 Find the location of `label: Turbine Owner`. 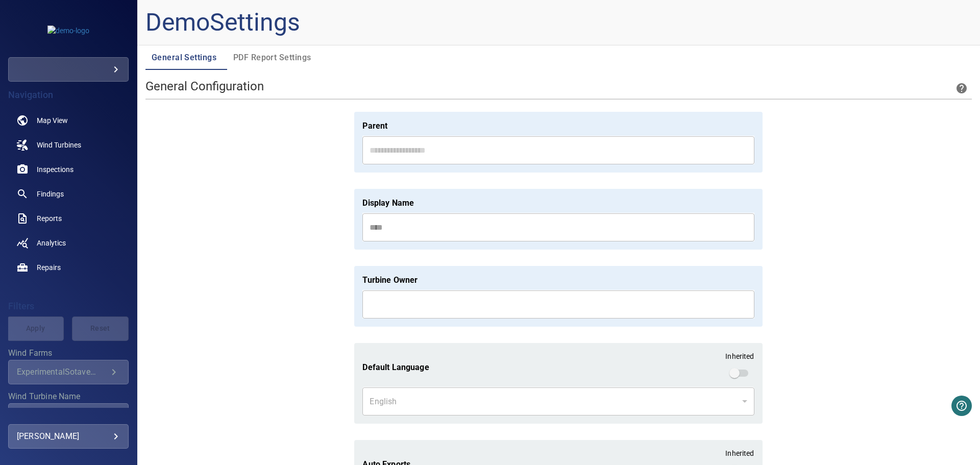

label: Turbine Owner is located at coordinates (390, 280).